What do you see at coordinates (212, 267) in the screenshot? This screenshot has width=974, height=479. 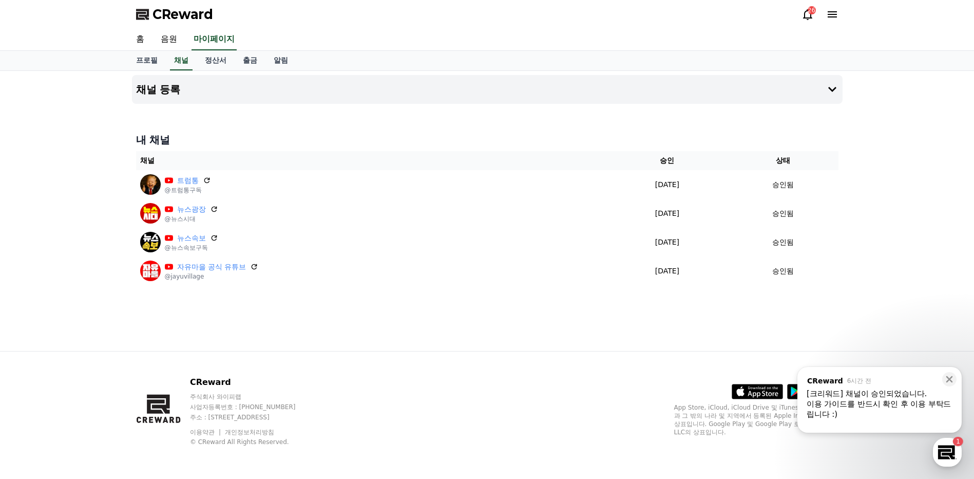 I see `a: 자유마을 공식 유튜브` at bounding box center [212, 267].